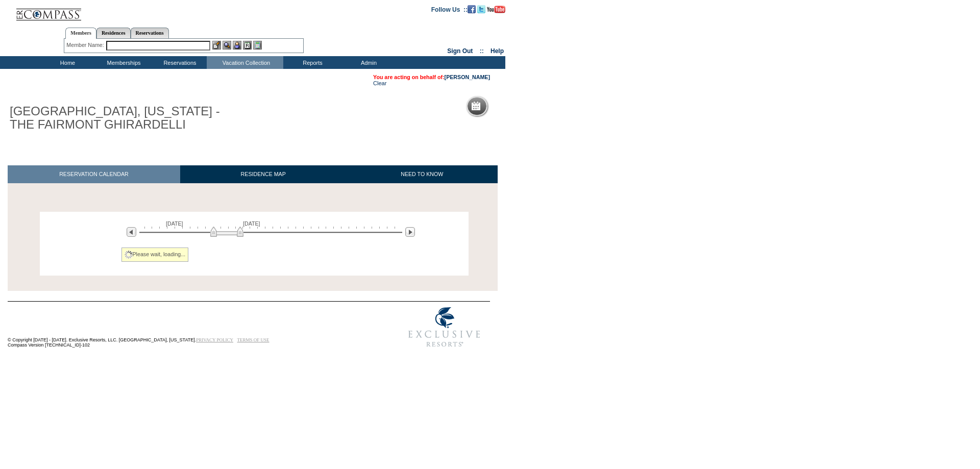 This screenshot has height=469, width=980. Describe the element at coordinates (245, 62) in the screenshot. I see `td: Vacation Collection` at that location.